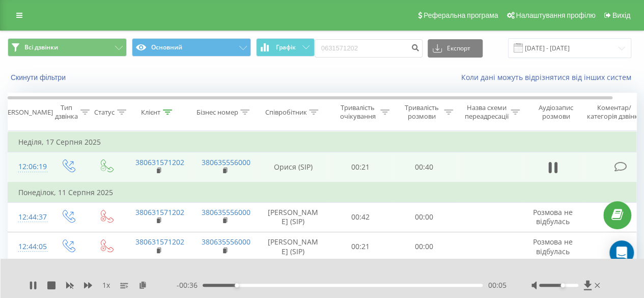 The image size is (644, 298). I want to click on span: - 00:36, so click(189, 285).